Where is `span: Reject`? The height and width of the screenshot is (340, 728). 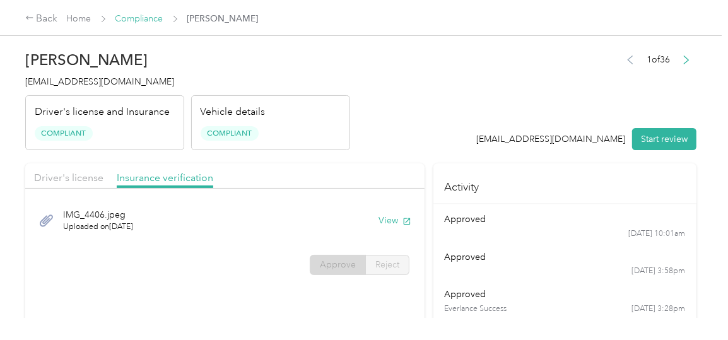 span: Reject is located at coordinates (387, 264).